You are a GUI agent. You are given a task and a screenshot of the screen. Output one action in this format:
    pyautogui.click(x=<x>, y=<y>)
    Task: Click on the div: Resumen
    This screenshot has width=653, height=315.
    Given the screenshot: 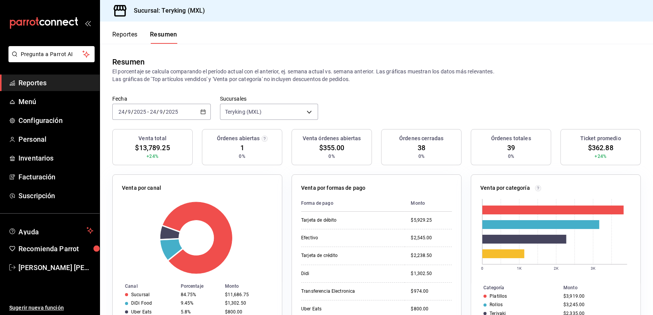 What is the action you would take?
    pyautogui.click(x=128, y=62)
    